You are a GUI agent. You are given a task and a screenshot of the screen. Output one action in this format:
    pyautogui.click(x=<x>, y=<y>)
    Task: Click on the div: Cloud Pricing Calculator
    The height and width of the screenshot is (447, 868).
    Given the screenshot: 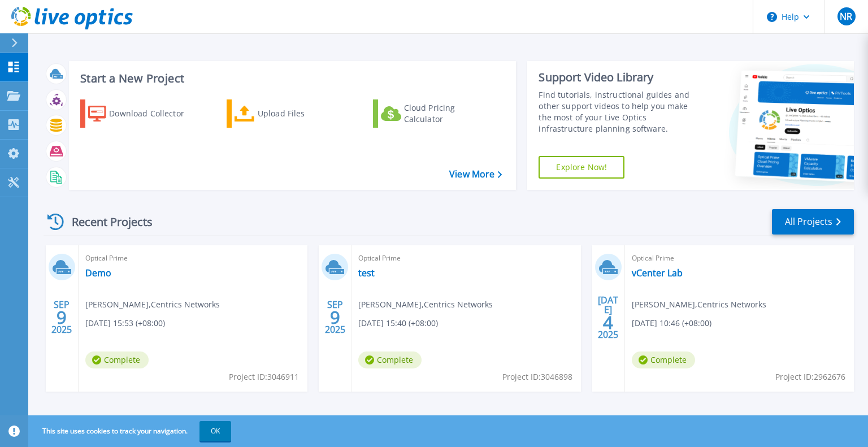 What is the action you would take?
    pyautogui.click(x=449, y=113)
    